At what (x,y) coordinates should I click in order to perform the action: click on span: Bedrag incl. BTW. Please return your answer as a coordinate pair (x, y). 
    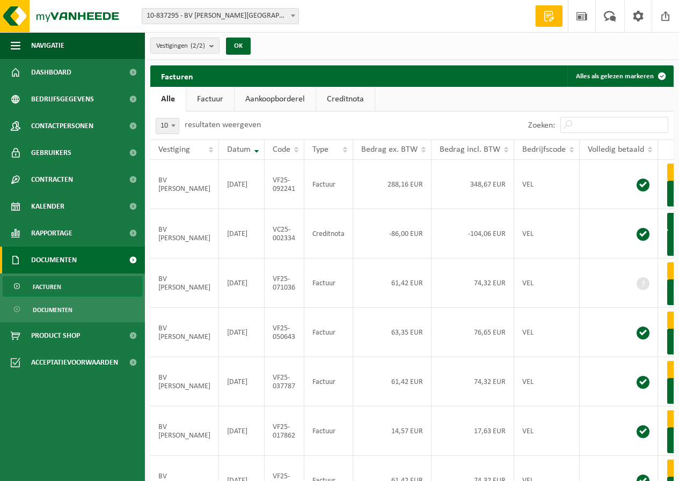
    Looking at the image, I should click on (470, 150).